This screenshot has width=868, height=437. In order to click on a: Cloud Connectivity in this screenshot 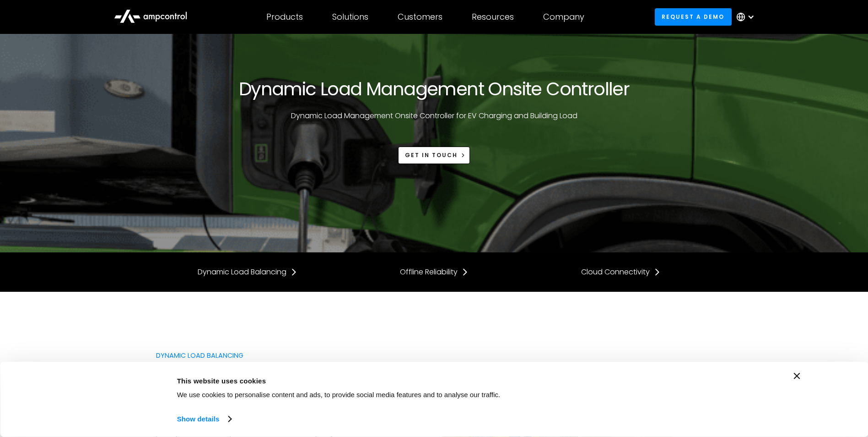, I will do `click(621, 272)`.